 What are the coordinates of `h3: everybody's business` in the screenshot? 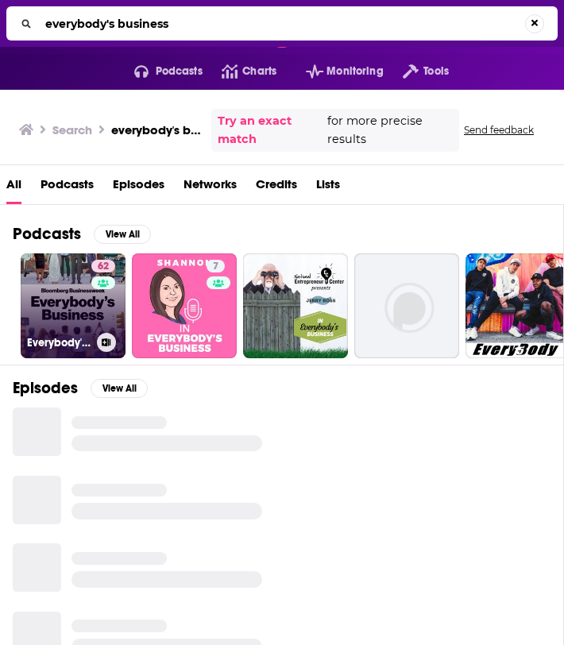 It's located at (158, 129).